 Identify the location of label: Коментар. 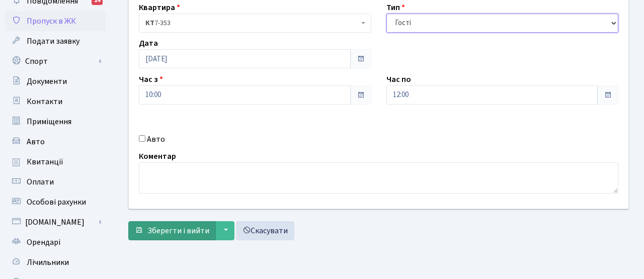
(157, 157).